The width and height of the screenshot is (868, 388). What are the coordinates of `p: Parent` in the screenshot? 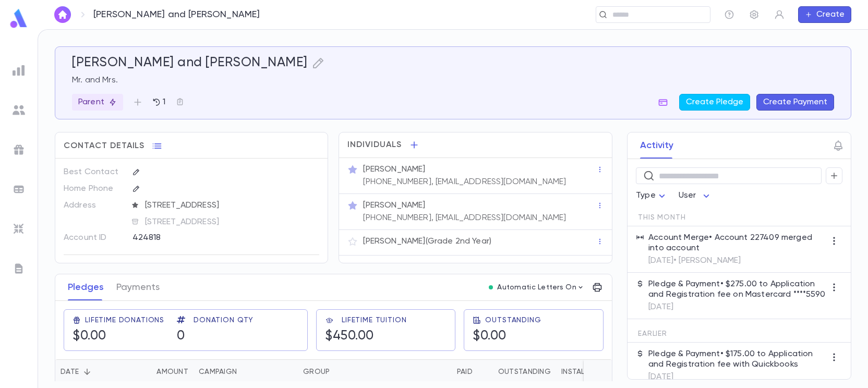 It's located at (98, 102).